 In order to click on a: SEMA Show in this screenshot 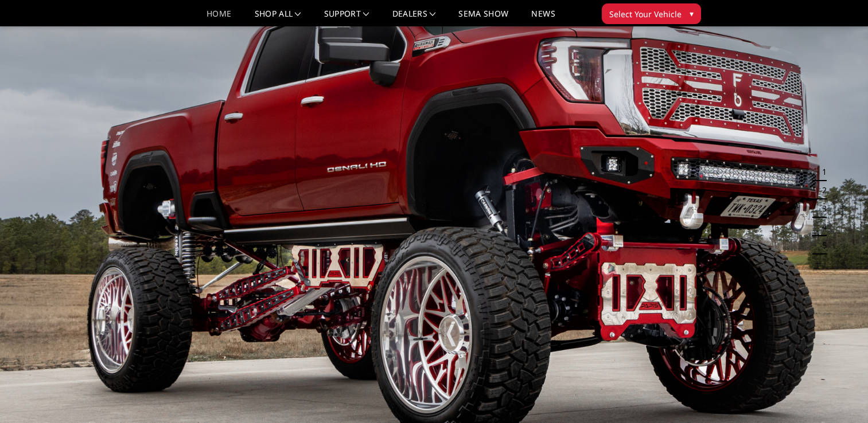, I will do `click(483, 18)`.